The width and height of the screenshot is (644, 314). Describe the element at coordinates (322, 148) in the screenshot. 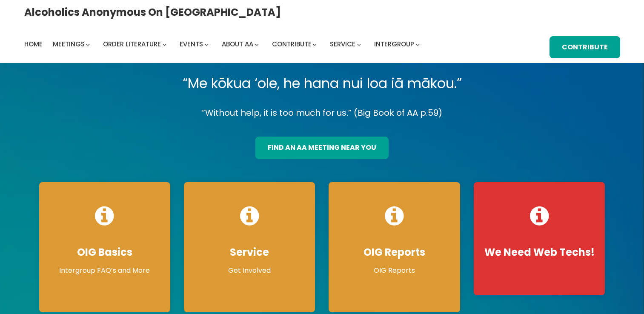

I see `a: find an aa meeting near you` at that location.